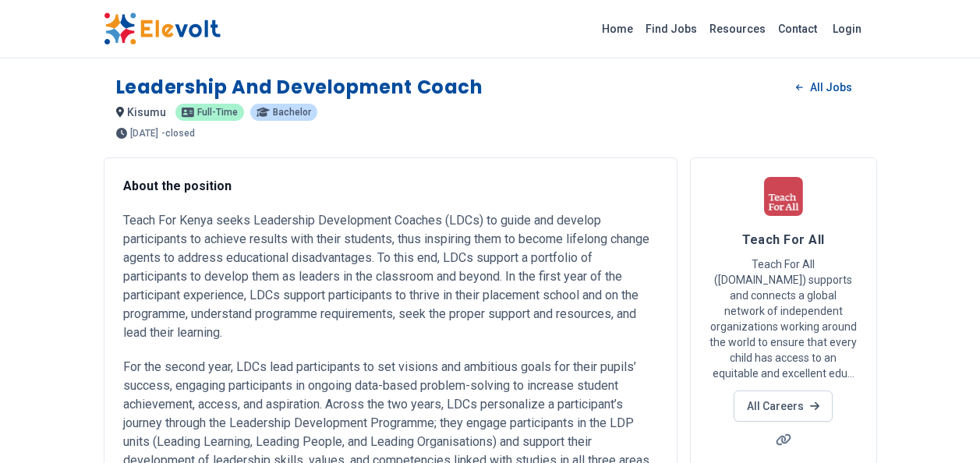 The width and height of the screenshot is (980, 463). I want to click on a: All Jobs, so click(823, 88).